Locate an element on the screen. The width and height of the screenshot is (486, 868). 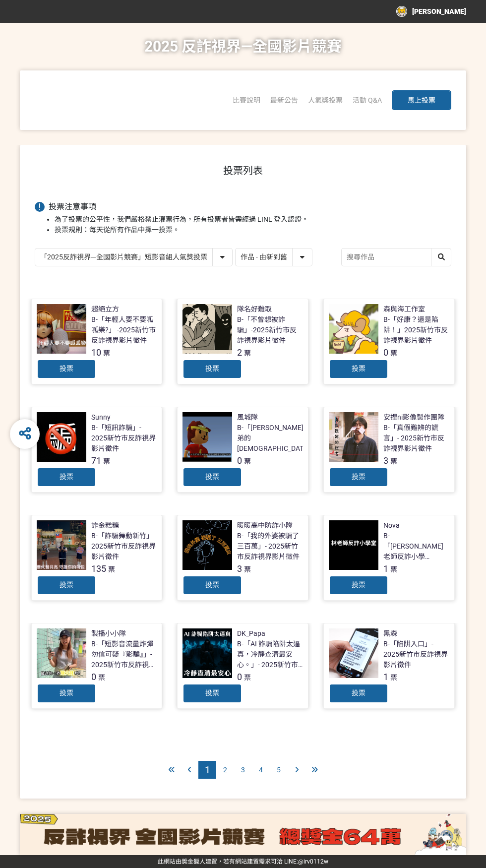
a: 製播小小隊B-「短影音流量炸彈 勿信可疑『影騙』」- 2025新竹市反詐視界影片徵件0票投票 is located at coordinates (97, 665).